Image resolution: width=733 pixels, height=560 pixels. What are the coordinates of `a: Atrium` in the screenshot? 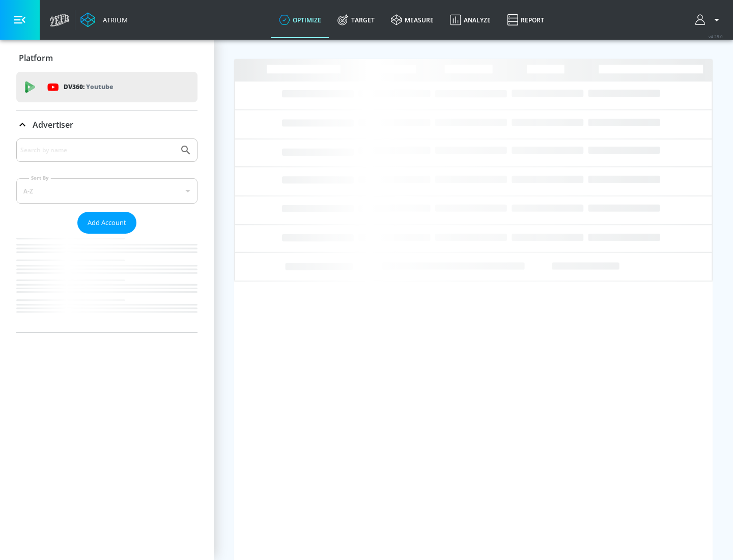 It's located at (104, 20).